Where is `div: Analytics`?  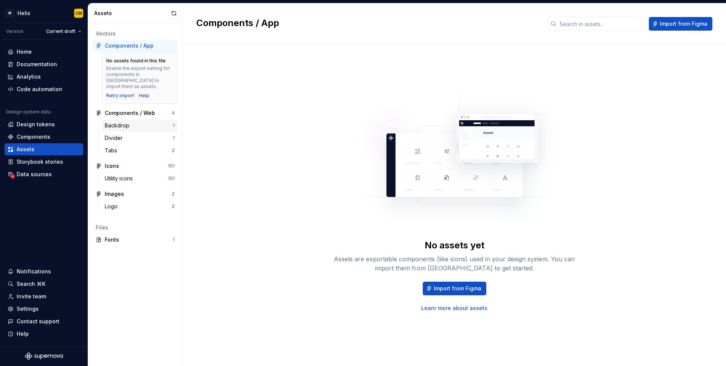 div: Analytics is located at coordinates (29, 77).